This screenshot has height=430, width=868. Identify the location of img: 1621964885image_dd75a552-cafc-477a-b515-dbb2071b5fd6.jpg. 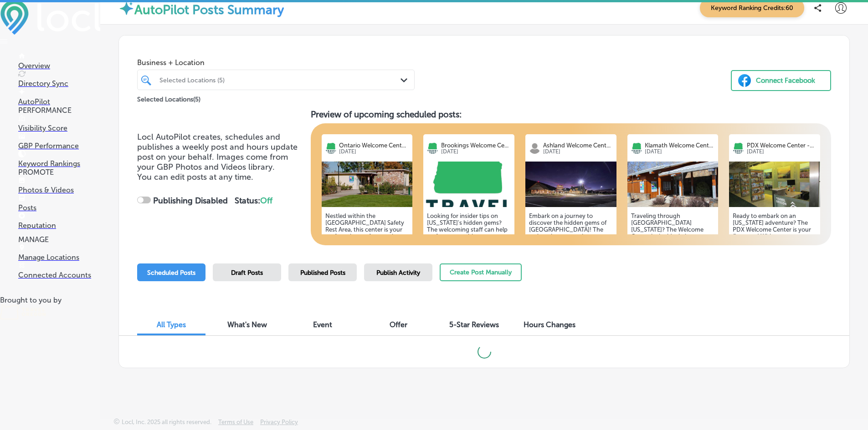
(774, 184).